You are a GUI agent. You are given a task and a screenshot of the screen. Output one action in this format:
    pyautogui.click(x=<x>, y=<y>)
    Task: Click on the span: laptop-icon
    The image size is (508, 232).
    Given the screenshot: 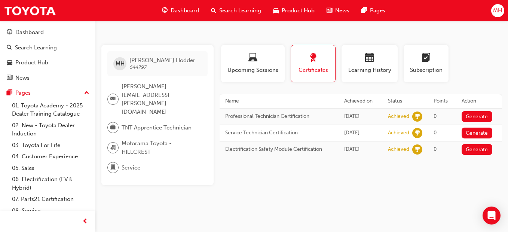 What is the action you would take?
    pyautogui.click(x=253, y=58)
    